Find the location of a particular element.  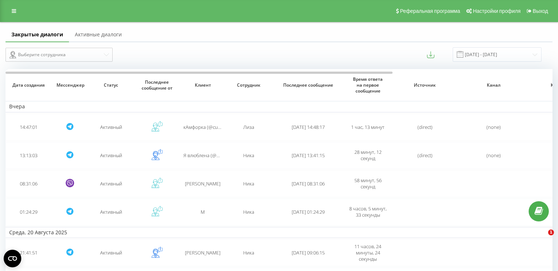

span: Время ответа на первое сообщение is located at coordinates (367, 85).